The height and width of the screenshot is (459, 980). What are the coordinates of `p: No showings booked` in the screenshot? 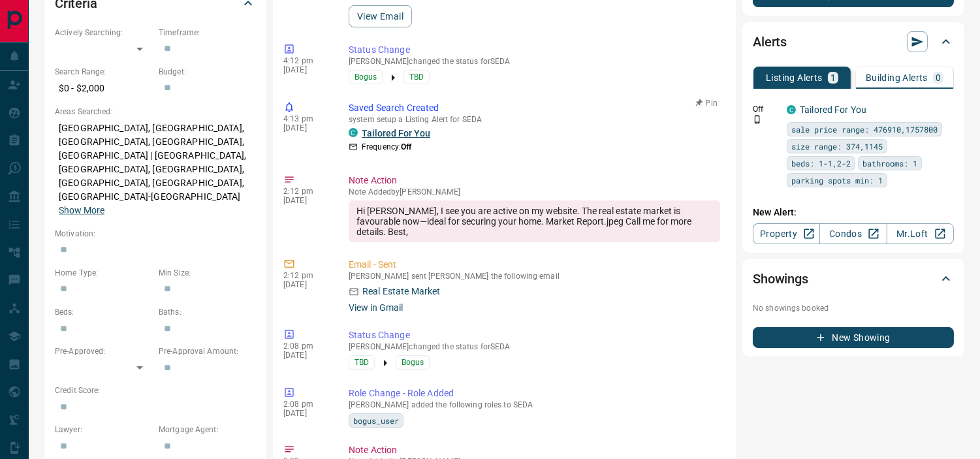 It's located at (853, 308).